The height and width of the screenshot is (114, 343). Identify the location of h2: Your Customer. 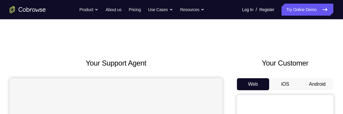
(285, 63).